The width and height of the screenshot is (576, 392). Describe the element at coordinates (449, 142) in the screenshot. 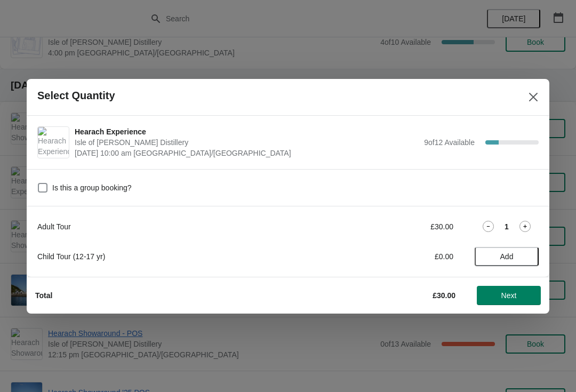

I see `span: 9 of 12 Available` at that location.